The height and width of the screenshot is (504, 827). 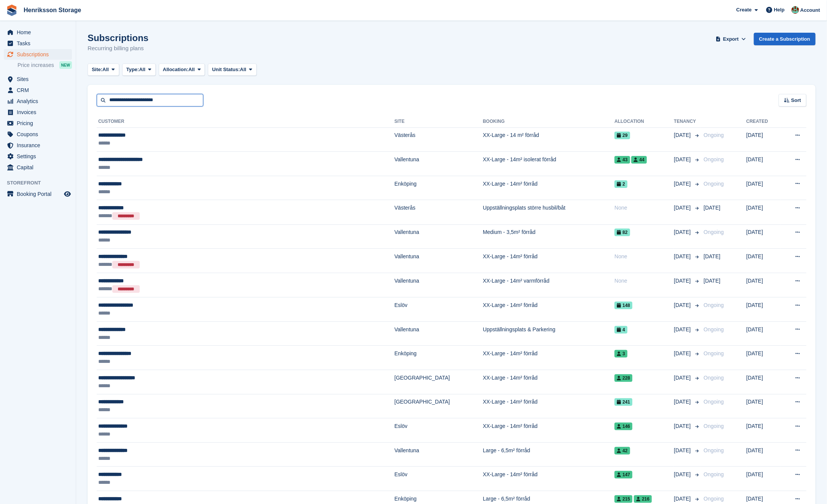 I want to click on td: Uppställningsplats större husbil/båt, so click(x=549, y=212).